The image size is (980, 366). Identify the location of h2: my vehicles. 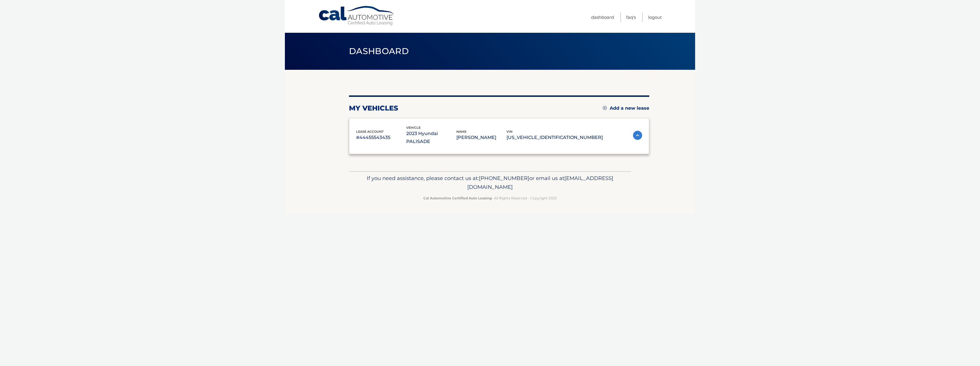
(374, 108).